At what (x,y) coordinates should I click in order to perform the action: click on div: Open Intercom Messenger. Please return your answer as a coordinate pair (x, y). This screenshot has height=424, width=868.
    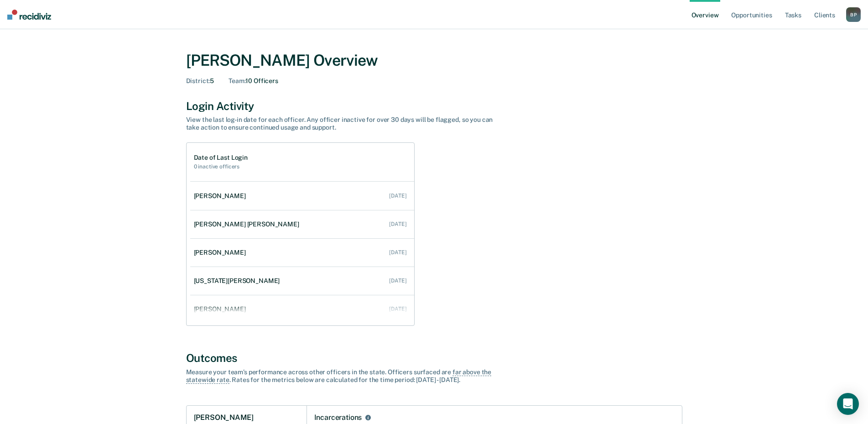
    Looking at the image, I should click on (848, 404).